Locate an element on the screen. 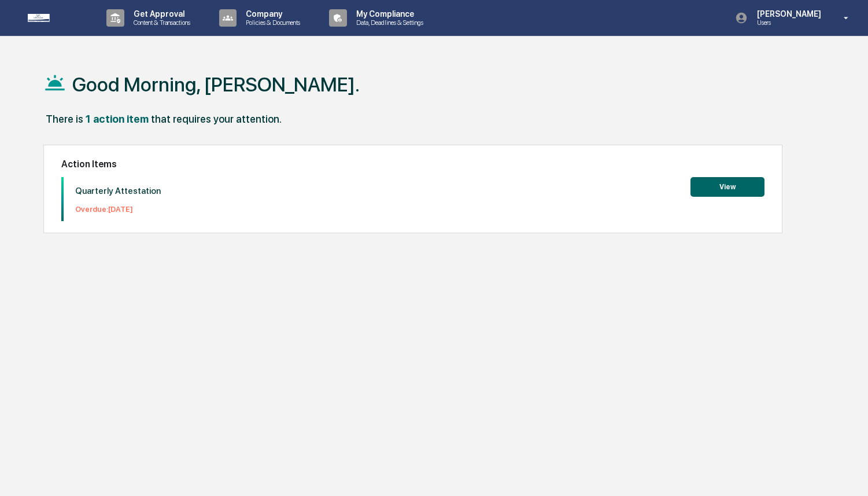  a: View is located at coordinates (728, 186).